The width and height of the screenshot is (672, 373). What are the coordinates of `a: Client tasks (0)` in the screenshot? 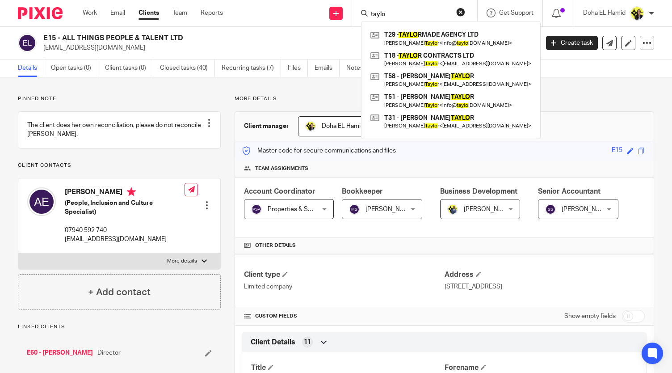 It's located at (129, 68).